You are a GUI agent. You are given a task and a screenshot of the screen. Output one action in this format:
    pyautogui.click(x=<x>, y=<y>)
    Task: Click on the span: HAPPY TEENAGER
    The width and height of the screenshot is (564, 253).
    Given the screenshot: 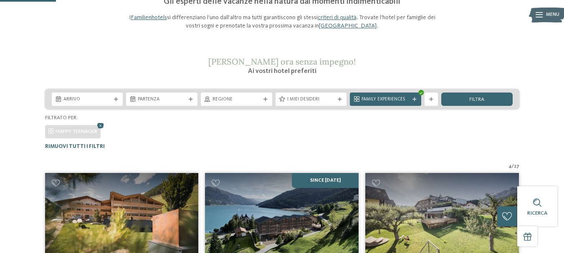 What is the action you would take?
    pyautogui.click(x=76, y=131)
    